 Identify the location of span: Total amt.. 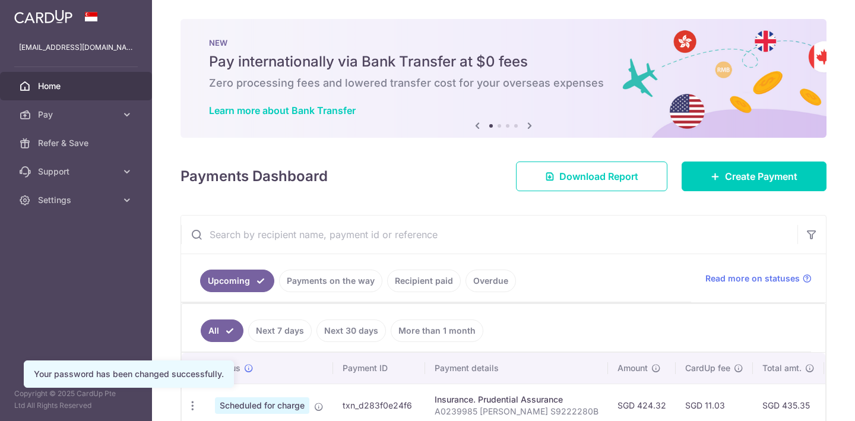
(782, 368).